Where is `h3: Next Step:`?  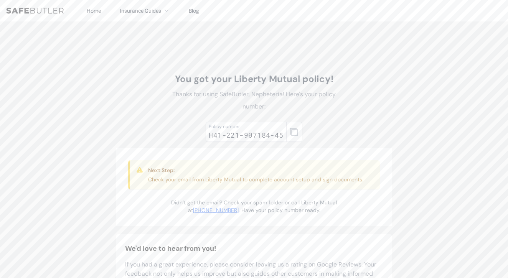
h3: Next Step: is located at coordinates (255, 170).